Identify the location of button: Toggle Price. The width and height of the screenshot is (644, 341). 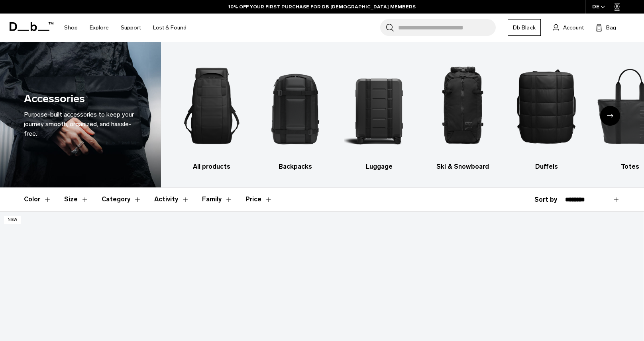
(259, 199).